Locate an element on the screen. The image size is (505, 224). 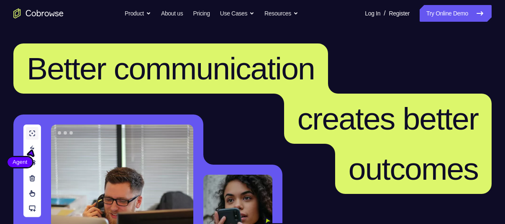
button: Use Cases is located at coordinates (237, 13).